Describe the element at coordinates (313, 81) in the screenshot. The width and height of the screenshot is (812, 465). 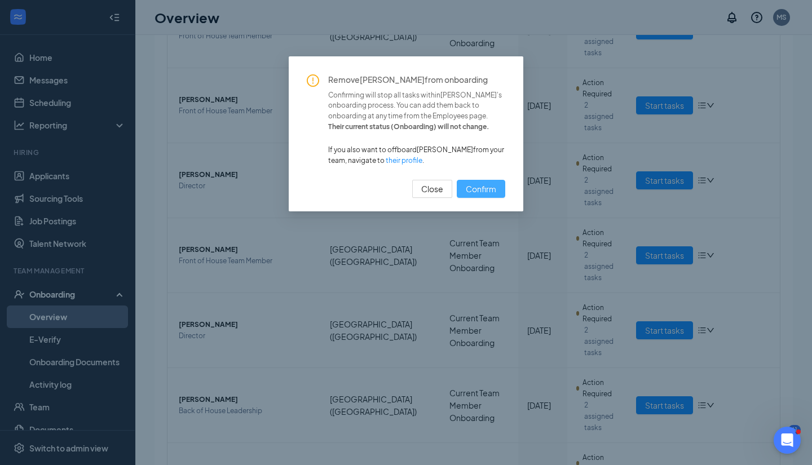
I see `span: exclamation-circle` at that location.